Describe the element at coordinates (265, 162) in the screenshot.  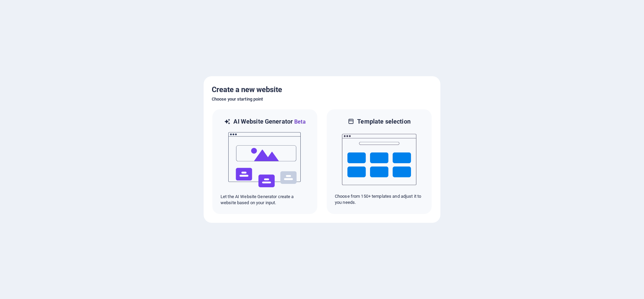
I see `div: AI Website GeneratorBetaaiLet the AI Website Generator create a website based on your input.` at that location.